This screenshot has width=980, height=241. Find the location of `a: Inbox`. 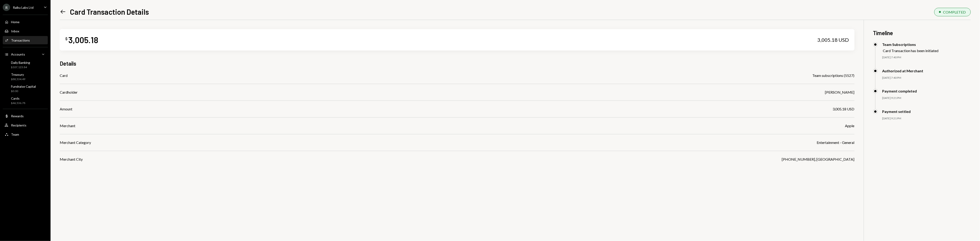

a: Inbox is located at coordinates (26, 31).